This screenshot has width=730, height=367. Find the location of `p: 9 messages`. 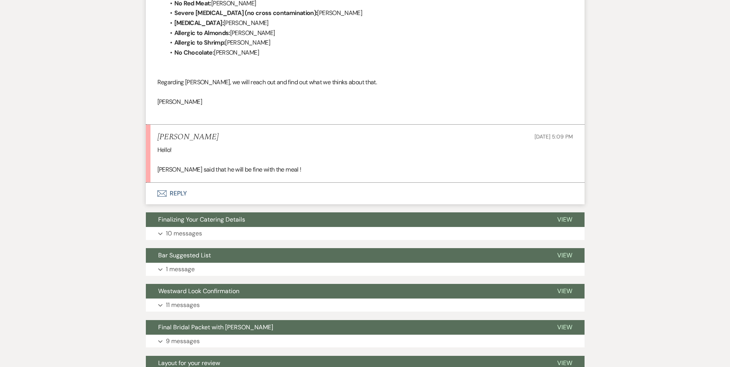

p: 9 messages is located at coordinates (183, 341).